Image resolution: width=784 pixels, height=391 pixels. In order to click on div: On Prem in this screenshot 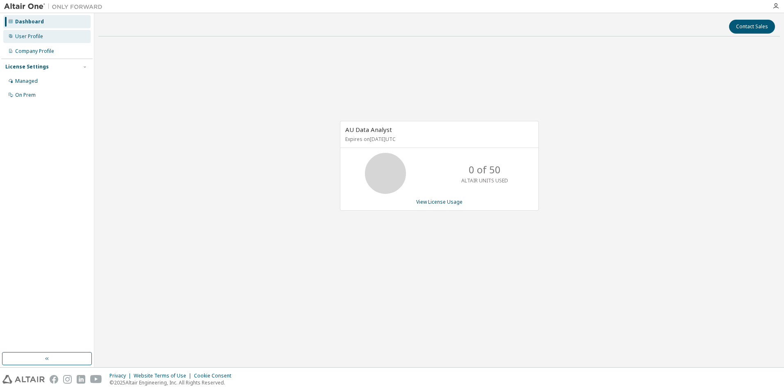, I will do `click(25, 95)`.